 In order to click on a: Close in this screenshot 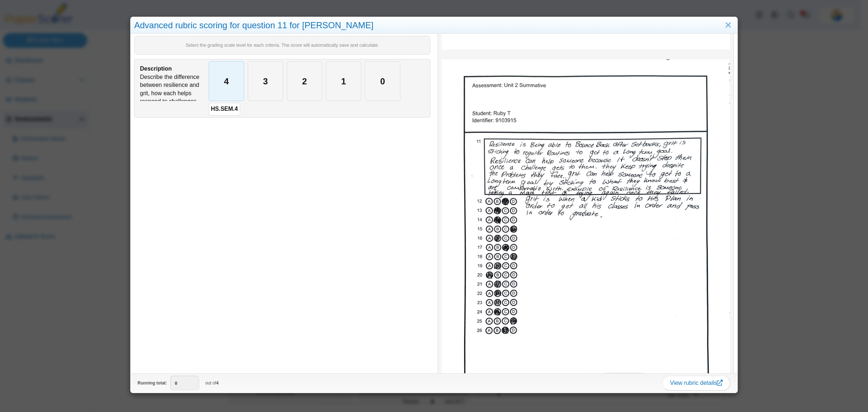, I will do `click(728, 25)`.